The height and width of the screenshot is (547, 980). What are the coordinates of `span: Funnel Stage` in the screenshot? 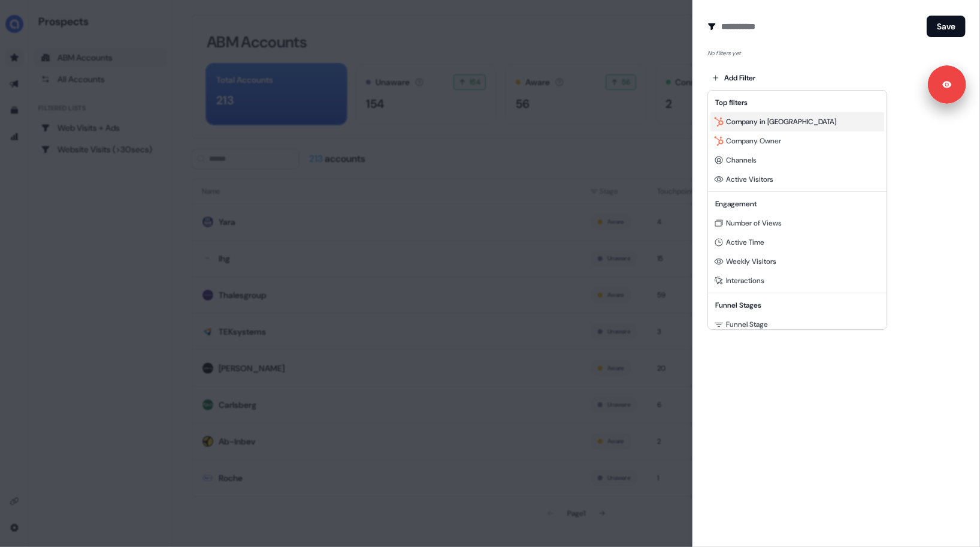 It's located at (747, 324).